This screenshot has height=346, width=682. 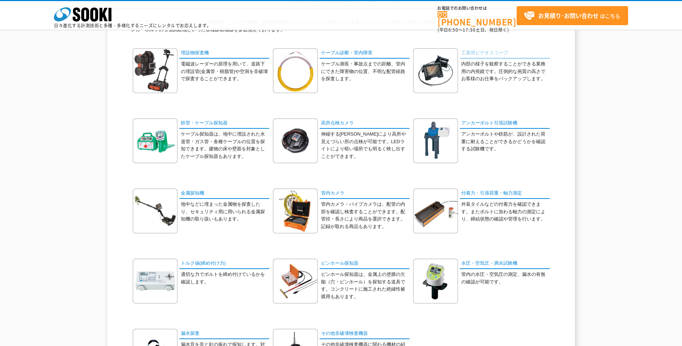 I want to click on a: トルク値(締め付け力), so click(x=224, y=264).